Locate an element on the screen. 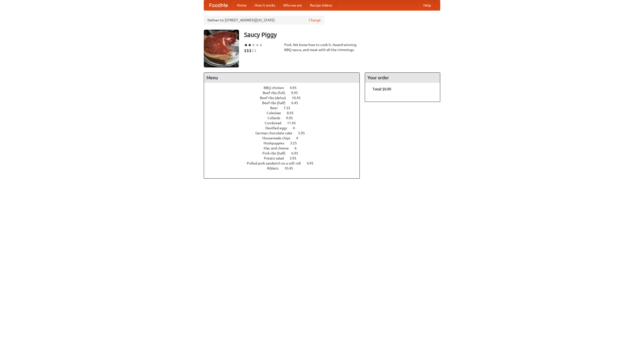  h3: Saucy Piggy is located at coordinates (342, 35).